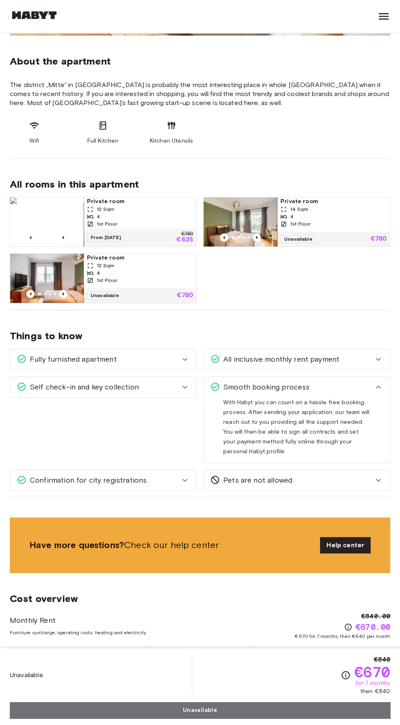 Image resolution: width=400 pixels, height=725 pixels. I want to click on span: then €840, so click(376, 691).